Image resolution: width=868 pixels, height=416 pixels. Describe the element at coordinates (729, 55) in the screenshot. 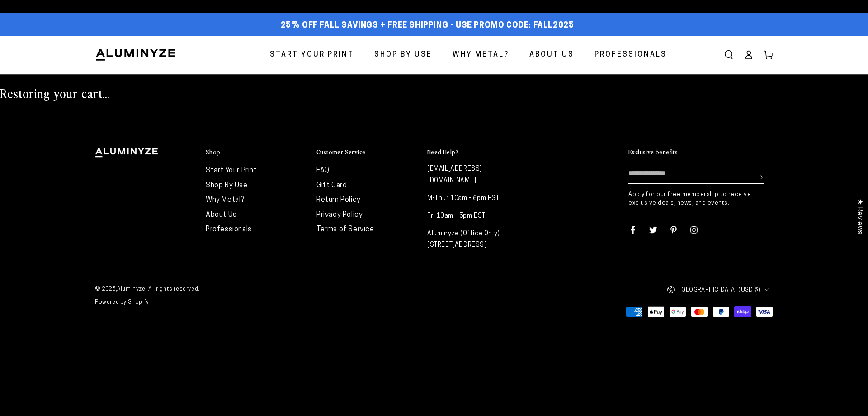

I see `summary: Search our site` at that location.